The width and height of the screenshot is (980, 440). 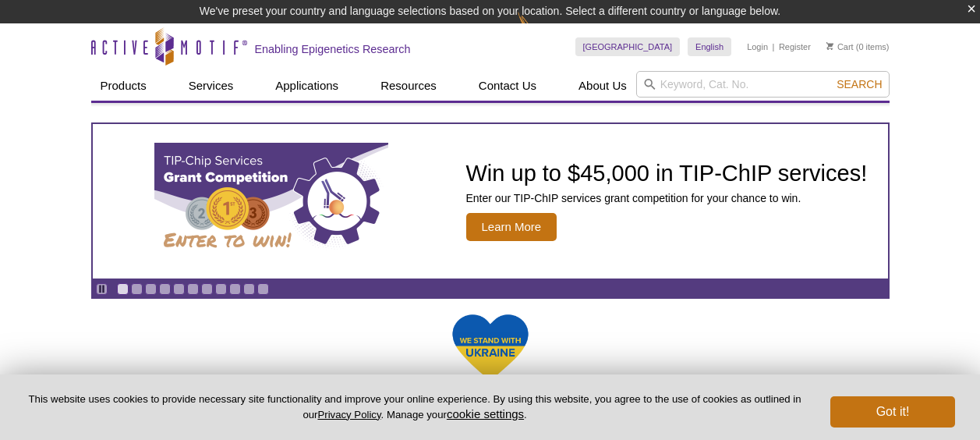 I want to click on a: Privacy Policy, so click(x=349, y=414).